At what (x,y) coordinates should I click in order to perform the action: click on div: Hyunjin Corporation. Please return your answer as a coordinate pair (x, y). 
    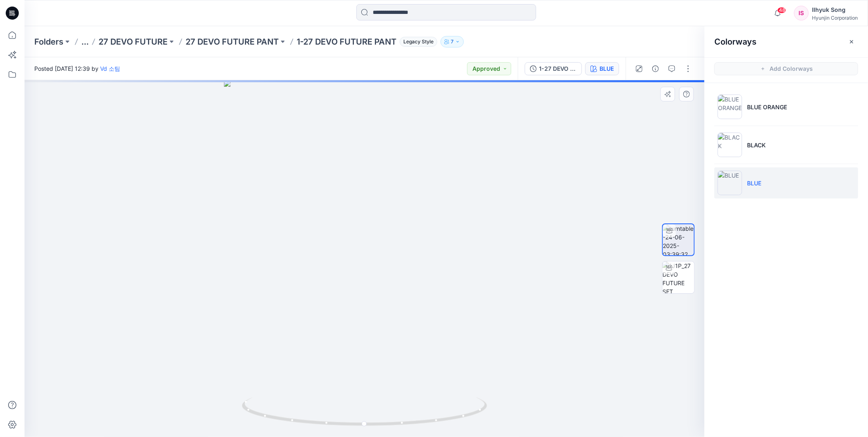
    Looking at the image, I should click on (835, 17).